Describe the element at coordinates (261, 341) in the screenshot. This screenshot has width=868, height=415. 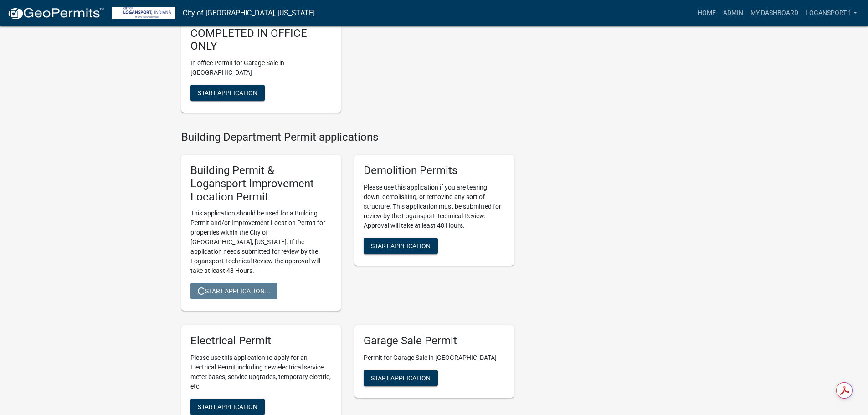
I see `h5: Electrical Permit` at that location.